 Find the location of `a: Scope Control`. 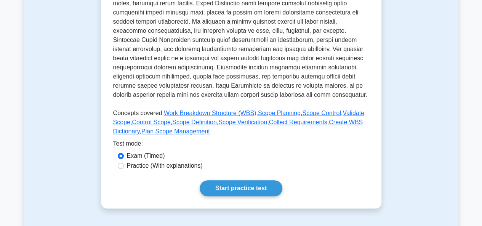

a: Scope Control is located at coordinates (321, 113).